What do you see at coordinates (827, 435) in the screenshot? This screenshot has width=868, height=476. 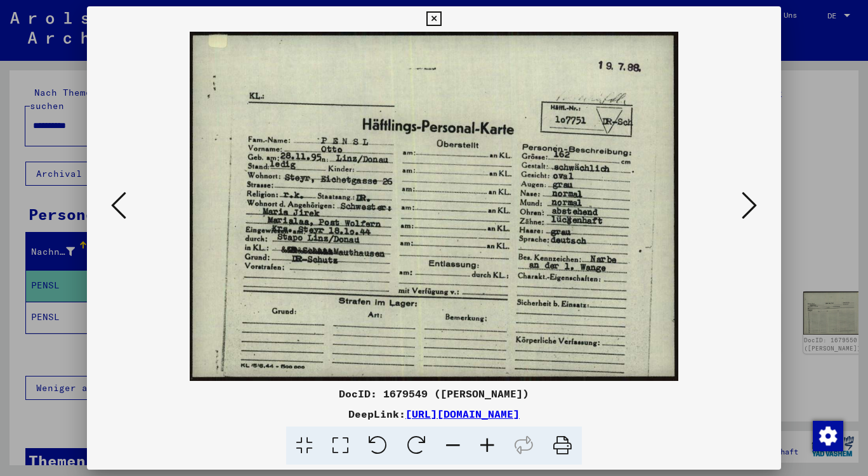 I see `div: Zustimmung ändern` at bounding box center [827, 435].